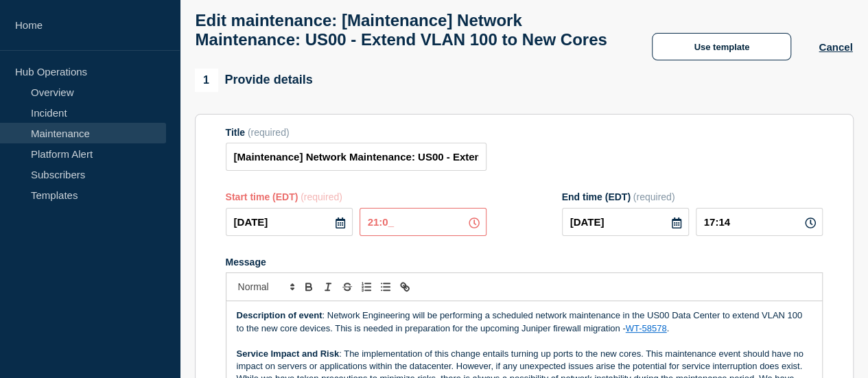  Describe the element at coordinates (279, 315) in the screenshot. I see `strong: Description of event` at that location.